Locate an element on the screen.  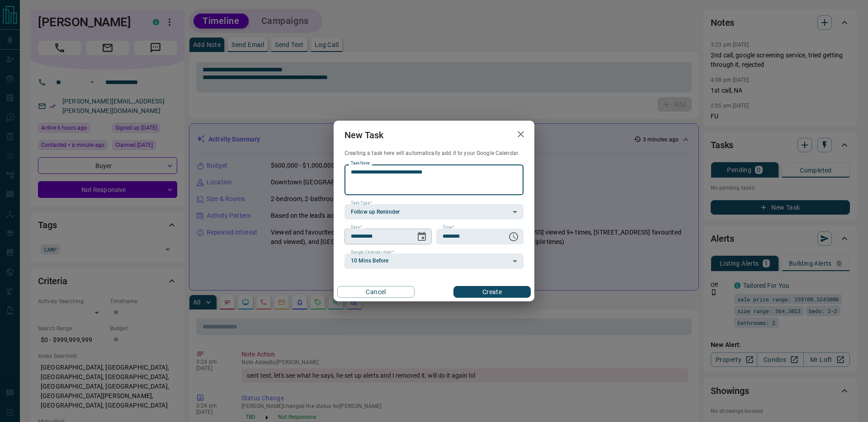
button: Create is located at coordinates (492, 292).